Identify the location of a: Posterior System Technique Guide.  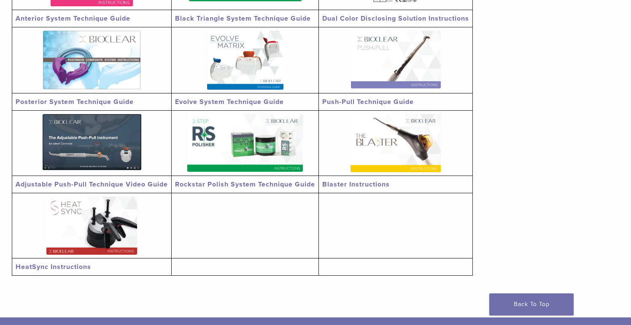
(75, 102).